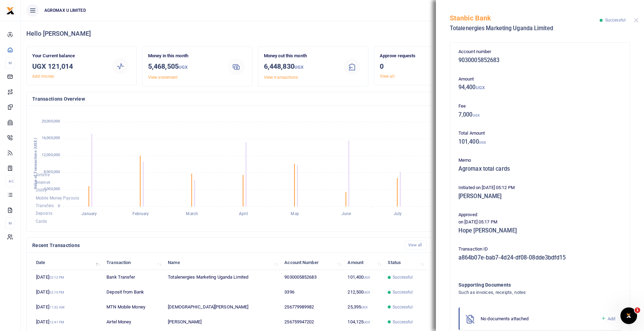  I want to click on img: logo-small, so click(10, 11).